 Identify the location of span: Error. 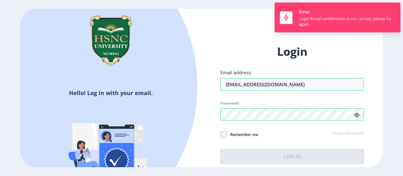
(304, 12).